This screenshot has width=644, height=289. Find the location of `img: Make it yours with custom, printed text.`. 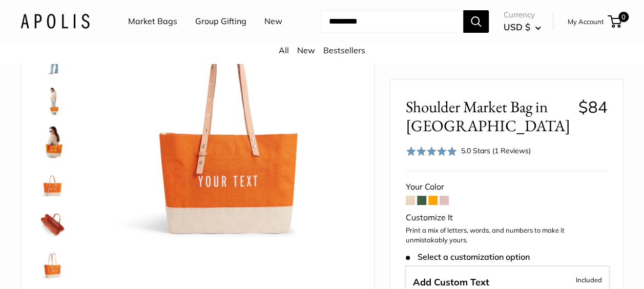

img: Make it yours with custom, printed text. is located at coordinates (231, 130).